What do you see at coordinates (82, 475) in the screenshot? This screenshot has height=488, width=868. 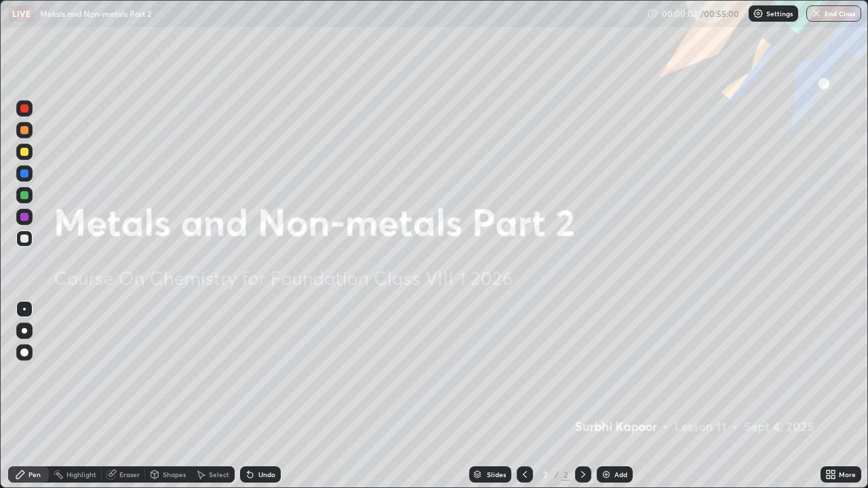 I see `div: Highlight` at bounding box center [82, 475].